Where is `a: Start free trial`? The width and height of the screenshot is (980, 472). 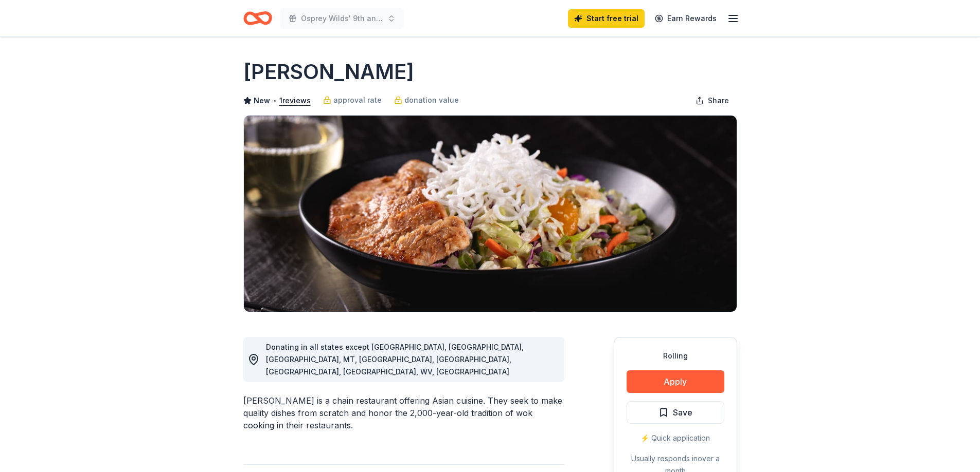
a: Start free trial is located at coordinates (606, 19).